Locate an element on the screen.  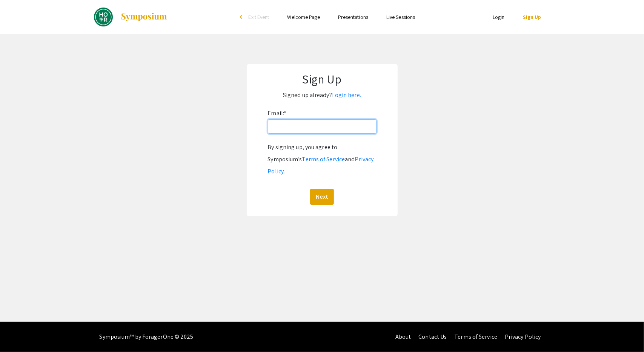
a: Live Sessions is located at coordinates (401, 17).